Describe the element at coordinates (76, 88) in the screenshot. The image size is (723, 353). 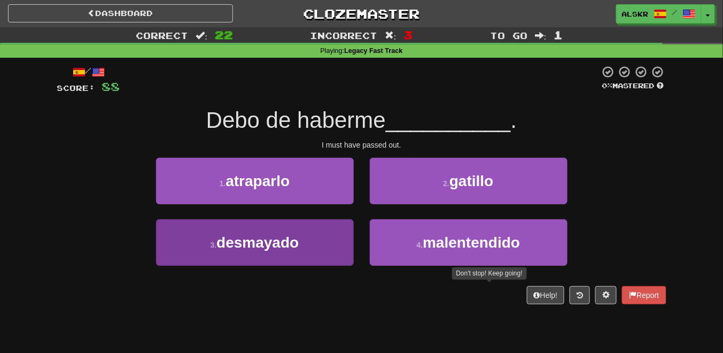
I see `span: Score:` at that location.